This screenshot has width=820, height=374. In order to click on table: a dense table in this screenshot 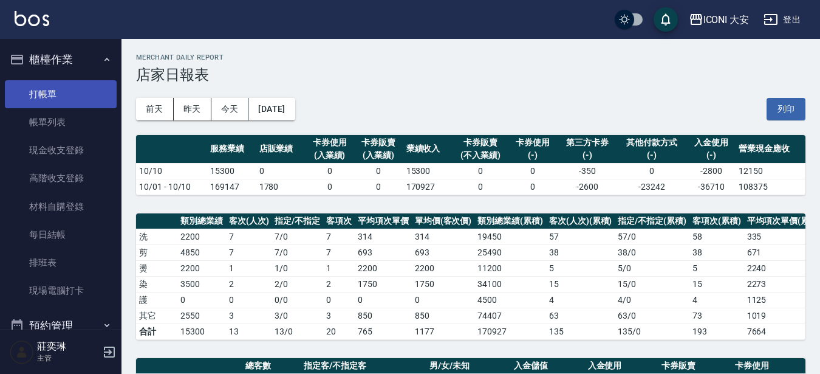, I will do `click(471, 165)`.